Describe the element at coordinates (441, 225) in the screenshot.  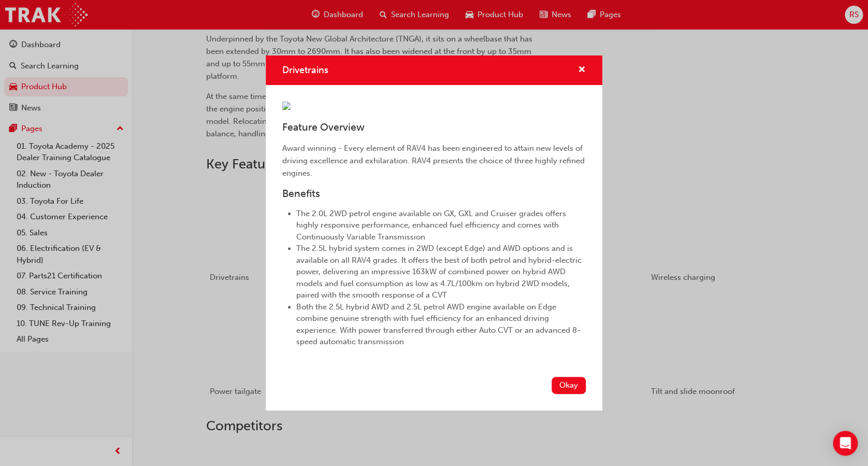
I see `li: The 2.0L 2WD petrol engine available on GX, GXL and Cruiser grades offers highly responsive perfo...` at that location.